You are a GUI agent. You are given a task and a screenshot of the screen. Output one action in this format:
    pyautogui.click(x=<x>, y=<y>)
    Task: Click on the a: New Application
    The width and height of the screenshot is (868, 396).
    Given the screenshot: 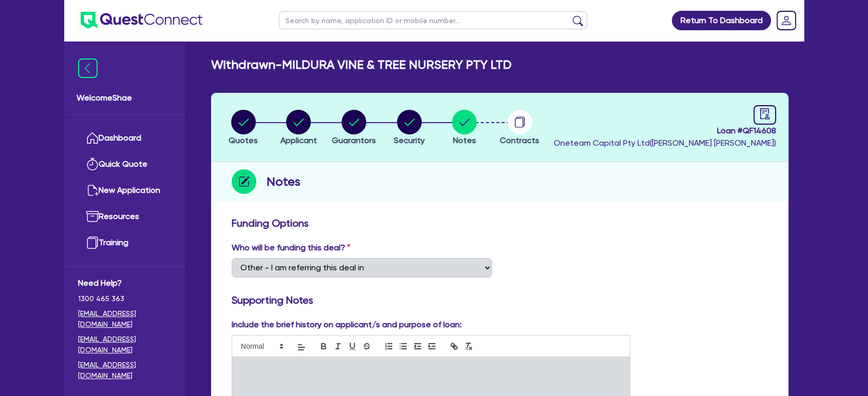 What is the action you would take?
    pyautogui.click(x=124, y=191)
    